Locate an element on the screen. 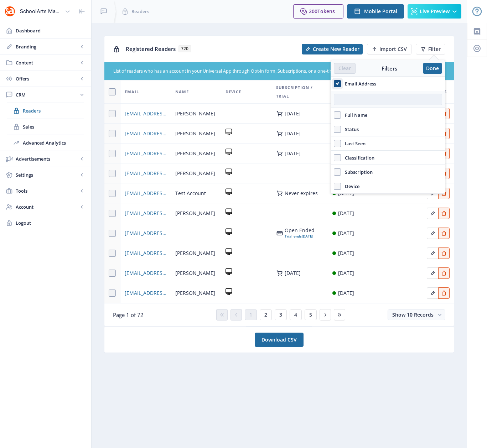 The width and height of the screenshot is (487, 448). span: Test Account is located at coordinates (190, 193).